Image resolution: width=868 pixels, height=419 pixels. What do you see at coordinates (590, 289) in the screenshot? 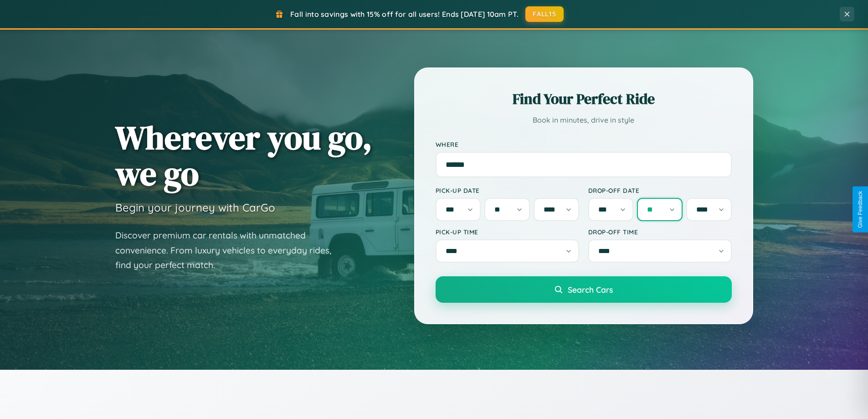
I see `span: Search Cars` at bounding box center [590, 289].